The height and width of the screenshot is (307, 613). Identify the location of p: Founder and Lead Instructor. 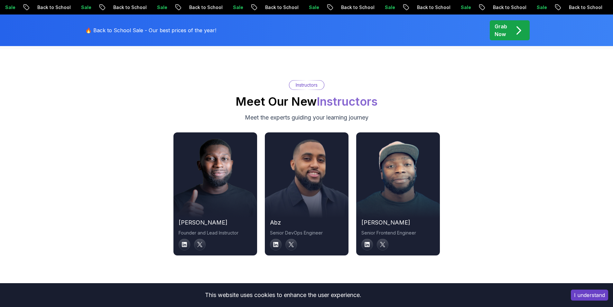
(215, 233).